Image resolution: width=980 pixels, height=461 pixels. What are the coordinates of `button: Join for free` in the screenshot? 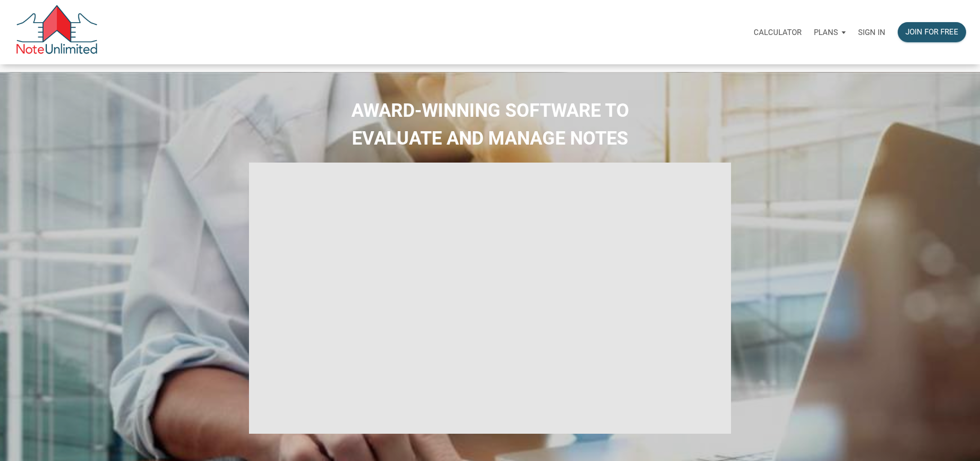 It's located at (932, 32).